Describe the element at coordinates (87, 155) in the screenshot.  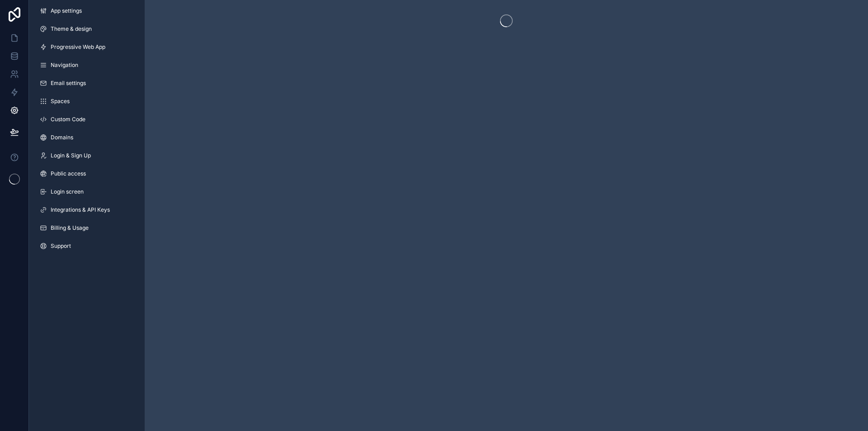
I see `a: Login & Sign Up` at that location.